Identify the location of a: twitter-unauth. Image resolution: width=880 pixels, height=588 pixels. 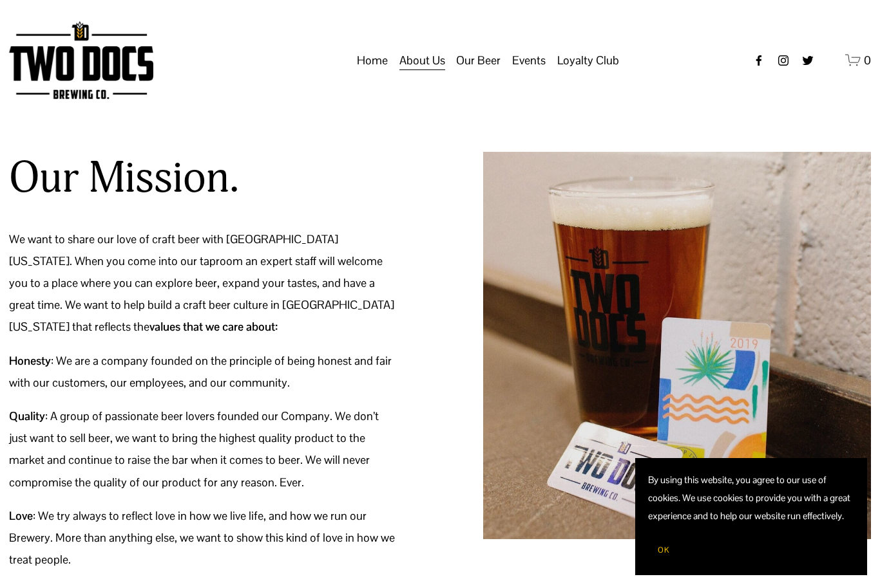
(808, 61).